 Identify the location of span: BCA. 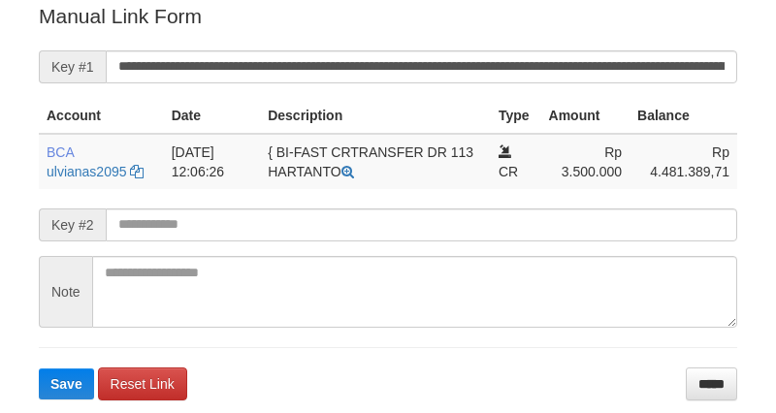
(60, 152).